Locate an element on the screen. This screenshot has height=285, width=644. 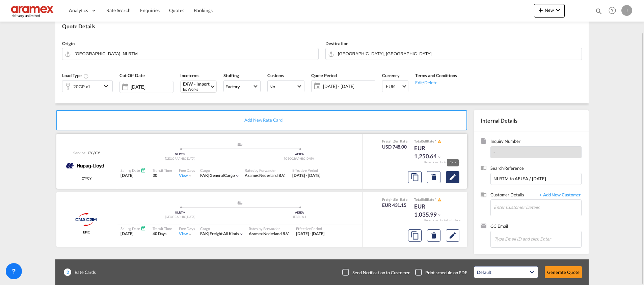
div: EUR 431.15 is located at coordinates (394, 205).